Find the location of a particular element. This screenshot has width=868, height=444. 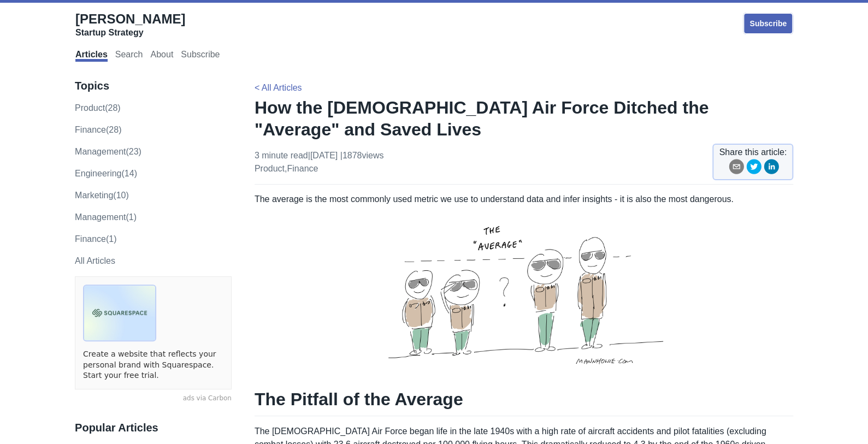

button: email is located at coordinates (737, 169).